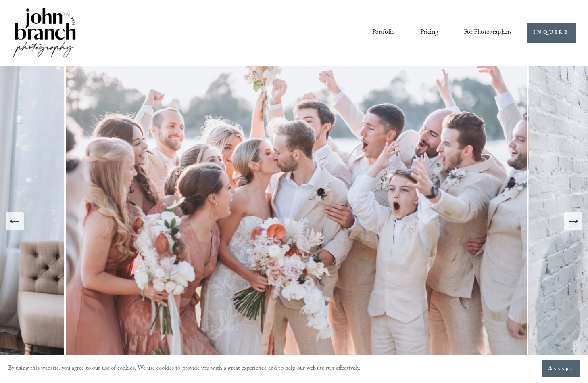 This screenshot has height=383, width=588. Describe the element at coordinates (184, 369) in the screenshot. I see `p: By using this website, you agree to our use of cookies. We use cookies to provide you with a grea...` at that location.